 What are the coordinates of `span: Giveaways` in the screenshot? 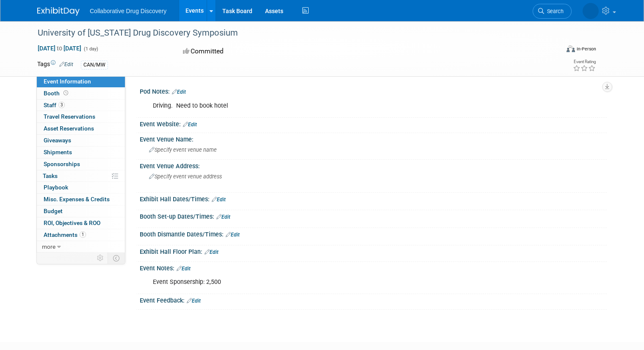 It's located at (57, 141).